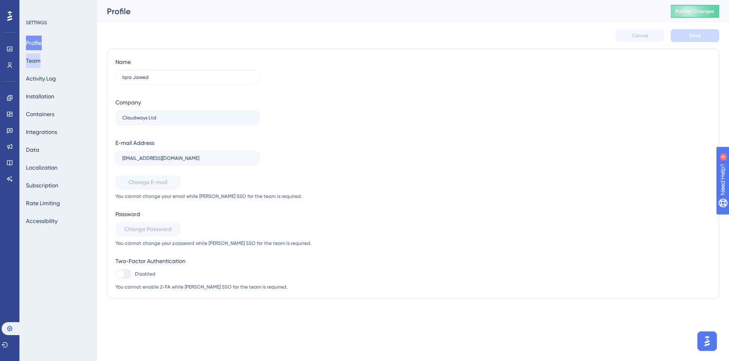  I want to click on input: Company Name, so click(188, 118).